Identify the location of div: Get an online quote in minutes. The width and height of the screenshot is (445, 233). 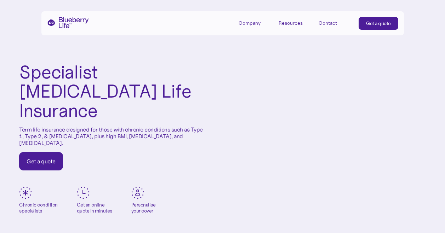
(95, 208).